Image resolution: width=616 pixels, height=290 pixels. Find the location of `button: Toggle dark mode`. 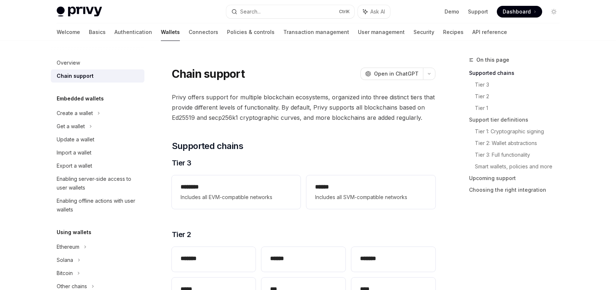

button: Toggle dark mode is located at coordinates (554, 12).